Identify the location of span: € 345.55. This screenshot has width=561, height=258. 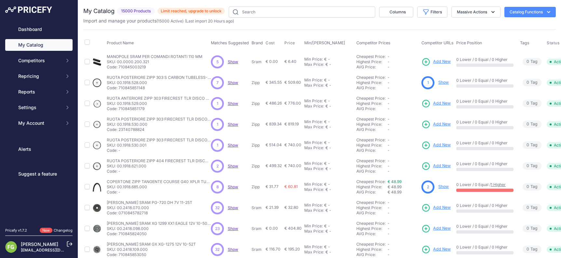
(274, 82).